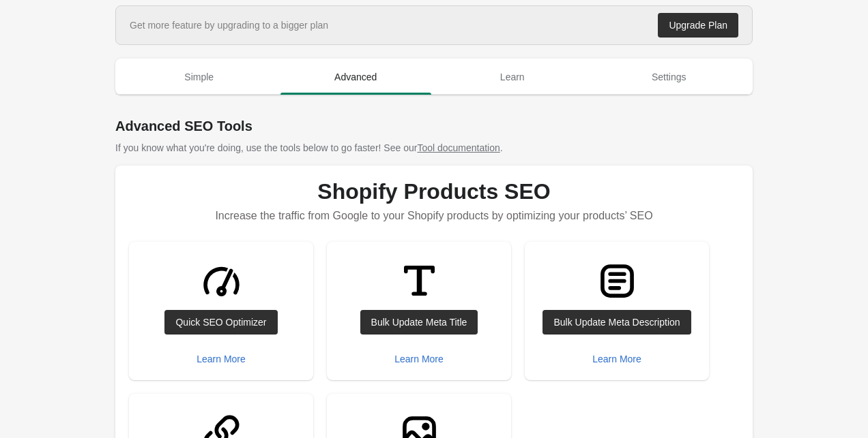  What do you see at coordinates (616, 322) in the screenshot?
I see `div: Bulk Update Meta Description` at bounding box center [616, 322].